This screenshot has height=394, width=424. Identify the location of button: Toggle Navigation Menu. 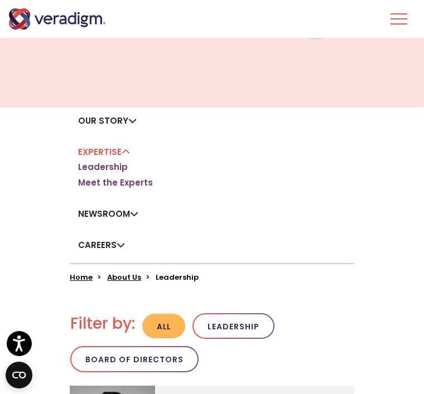
(399, 19).